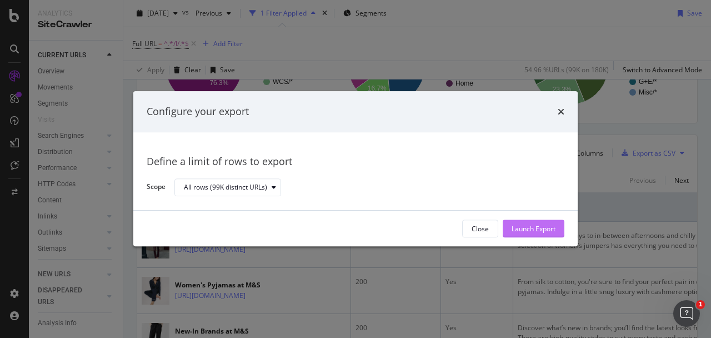 The height and width of the screenshot is (338, 711). Describe the element at coordinates (480, 228) in the screenshot. I see `div: Close` at that location.